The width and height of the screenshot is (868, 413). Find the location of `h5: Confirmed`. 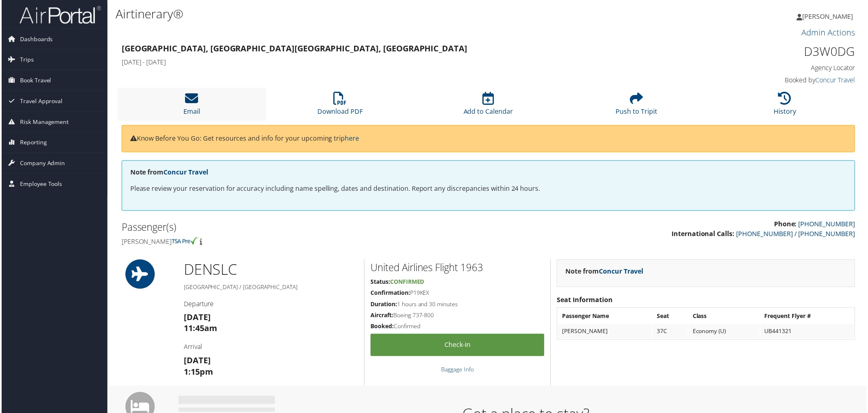

h5: Confirmed is located at coordinates (457, 328).